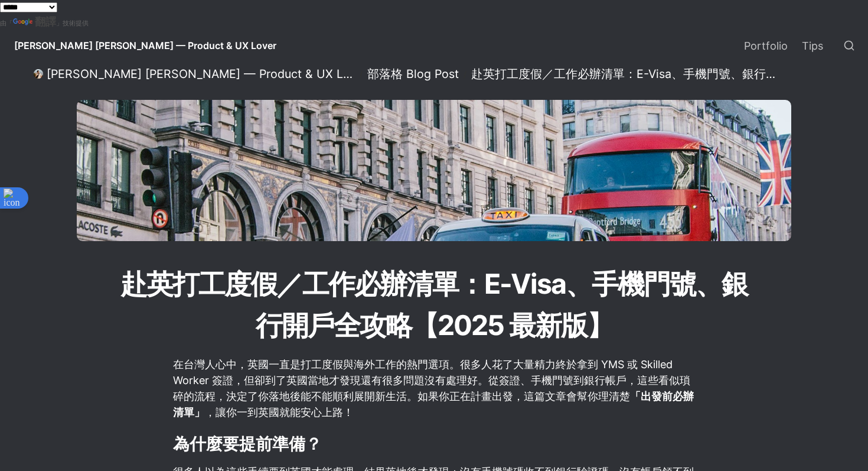 Image resolution: width=868 pixels, height=471 pixels. I want to click on p: 在台灣人心中，英國一直是打工度假與海外工作的熱門選項。很多人花了大量精力終於拿到 YMS 或 Skilled Worker 簽證，但卻到了英國當地才發現還有很多問題沒有處理好。從簽證、手機門號到..., so click(434, 388).